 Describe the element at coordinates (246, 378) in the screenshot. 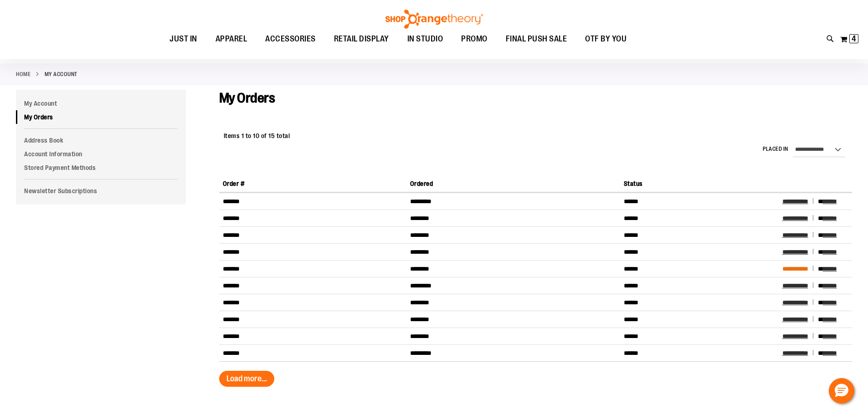

I see `button: Load more...` at that location.